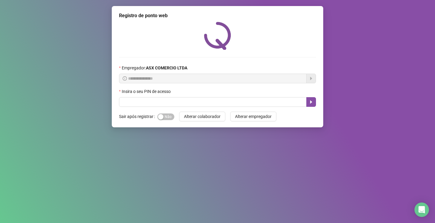  What do you see at coordinates (167, 68) in the screenshot?
I see `strong: ASX COMERCIO LTDA` at bounding box center [167, 68].